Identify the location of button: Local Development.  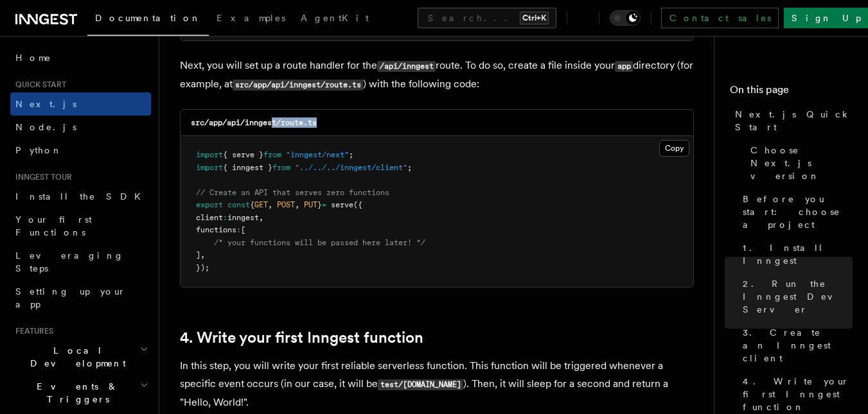
(80, 357).